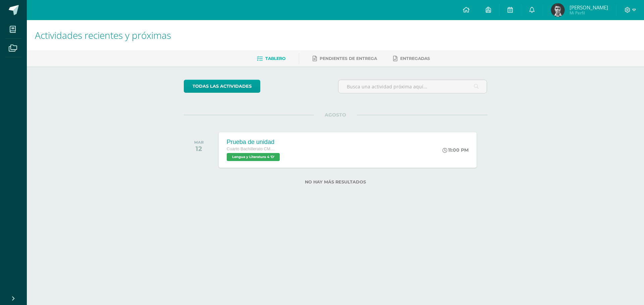  Describe the element at coordinates (348, 58) in the screenshot. I see `span: Pendientes de entrega` at that location.